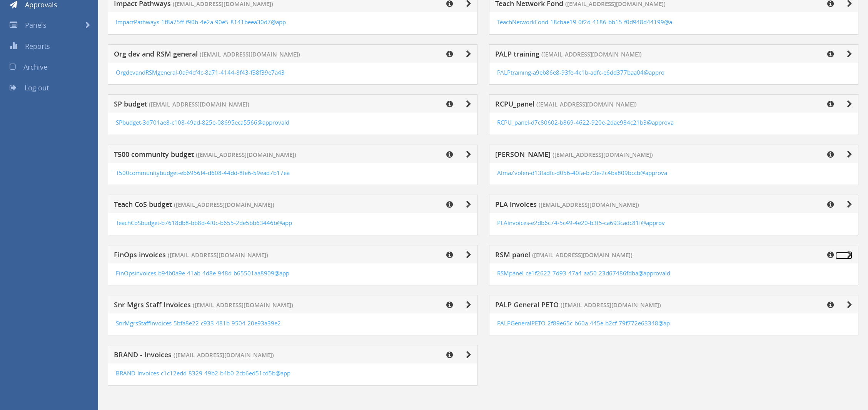 The width and height of the screenshot is (868, 410). I want to click on a: TeachNetworkFond-18cbae19-0f2d-4186-bb15-f0d948d44199@a, so click(584, 22).